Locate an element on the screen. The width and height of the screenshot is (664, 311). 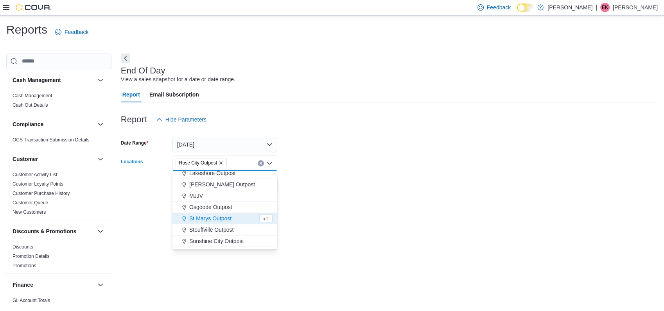
button: Remove Rose City Outpost from selection in this group is located at coordinates (221, 163).